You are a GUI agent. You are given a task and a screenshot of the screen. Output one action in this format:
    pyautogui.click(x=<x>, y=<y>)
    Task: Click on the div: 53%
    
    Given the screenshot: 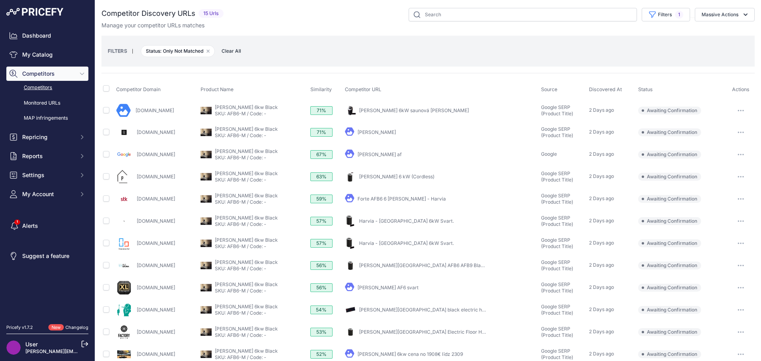 What is the action you would take?
    pyautogui.click(x=322, y=332)
    